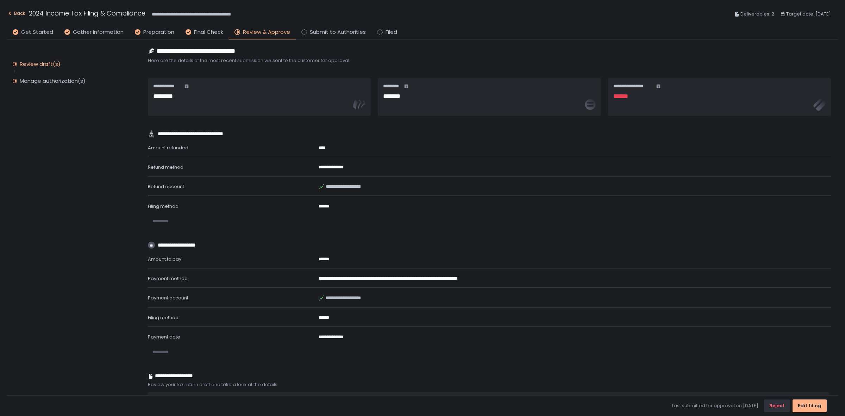 The width and height of the screenshot is (845, 416). What do you see at coordinates (168, 148) in the screenshot?
I see `span: Amount refunded` at bounding box center [168, 148].